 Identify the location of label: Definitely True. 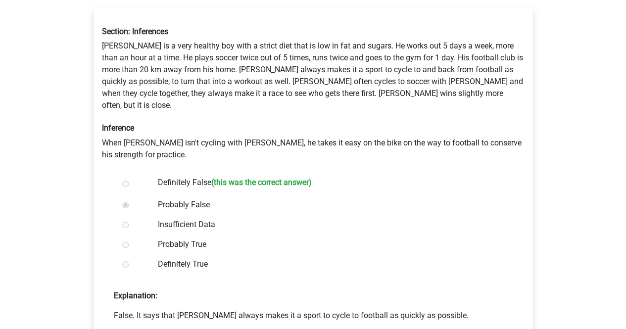
(329, 264).